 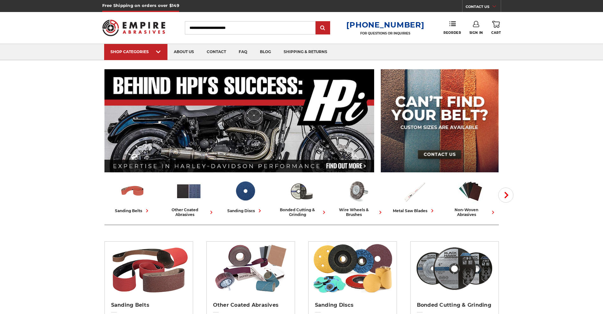 What do you see at coordinates (452, 28) in the screenshot?
I see `a: Reorder` at bounding box center [452, 28].